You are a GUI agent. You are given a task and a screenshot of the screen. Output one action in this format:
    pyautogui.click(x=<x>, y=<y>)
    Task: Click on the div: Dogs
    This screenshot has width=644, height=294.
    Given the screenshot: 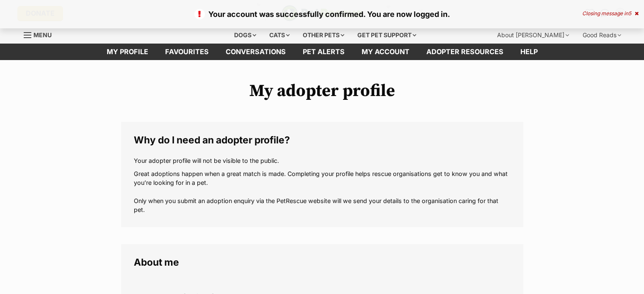 What is the action you would take?
    pyautogui.click(x=245, y=35)
    